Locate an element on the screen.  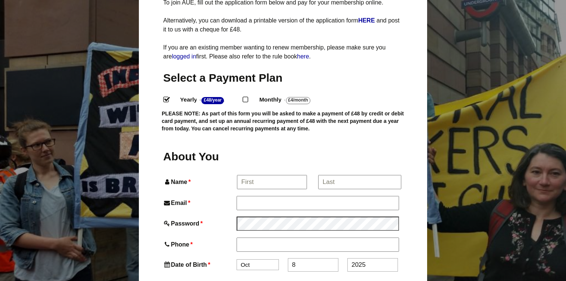
label: Date of Birth is located at coordinates (199, 264).